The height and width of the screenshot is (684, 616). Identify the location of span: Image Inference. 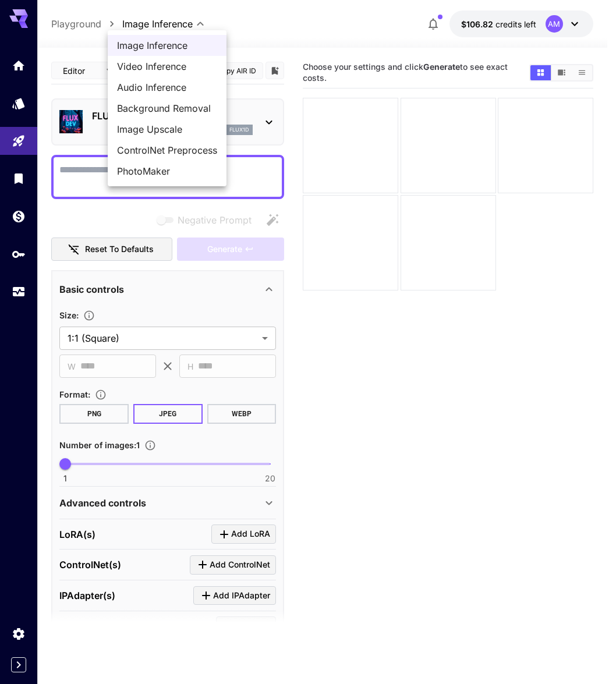
(167, 45).